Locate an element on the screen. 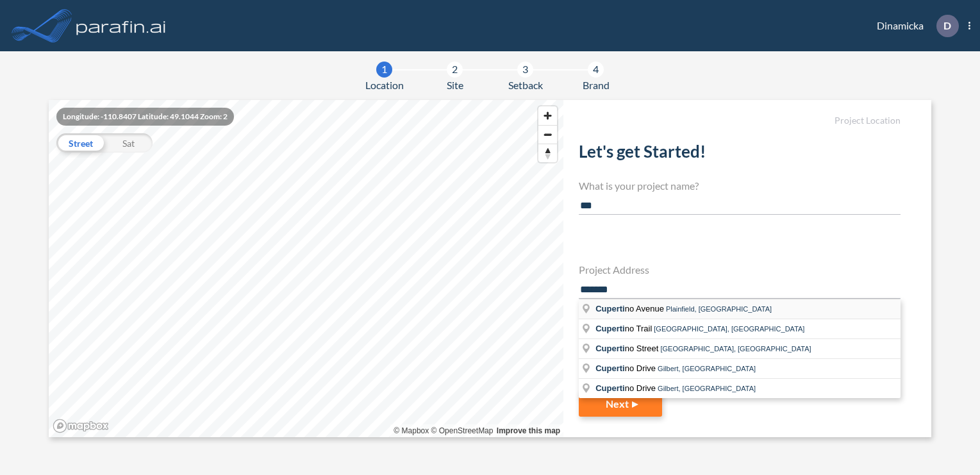 This screenshot has width=980, height=475. span: Zoom in is located at coordinates (547, 115).